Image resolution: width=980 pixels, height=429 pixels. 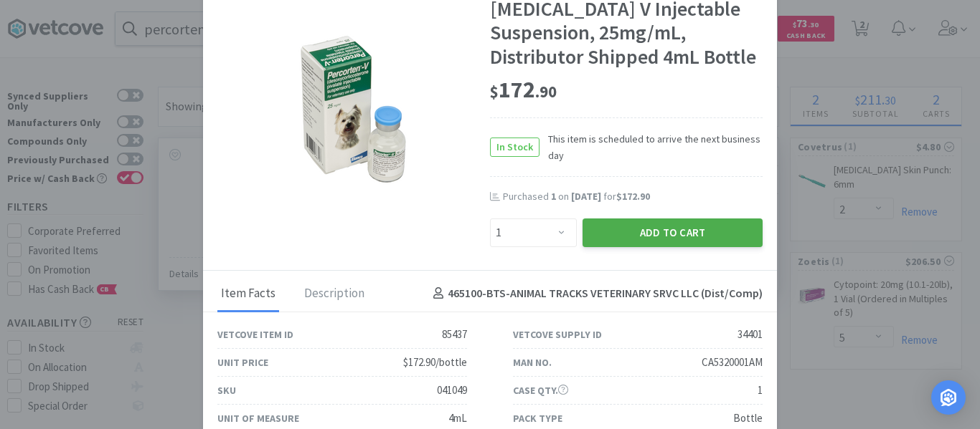 I want to click on div: Description, so click(x=335, y=295).